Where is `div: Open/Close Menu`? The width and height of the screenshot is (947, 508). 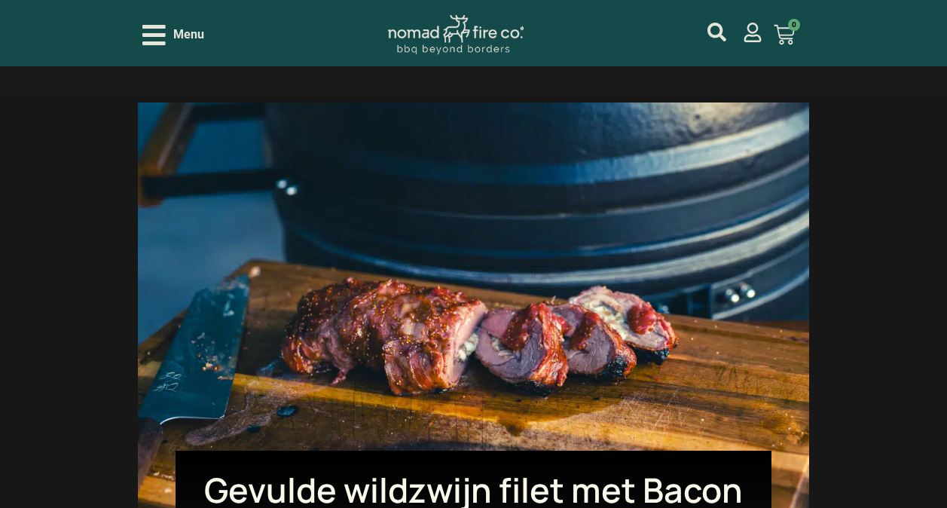 div: Open/Close Menu is located at coordinates (173, 35).